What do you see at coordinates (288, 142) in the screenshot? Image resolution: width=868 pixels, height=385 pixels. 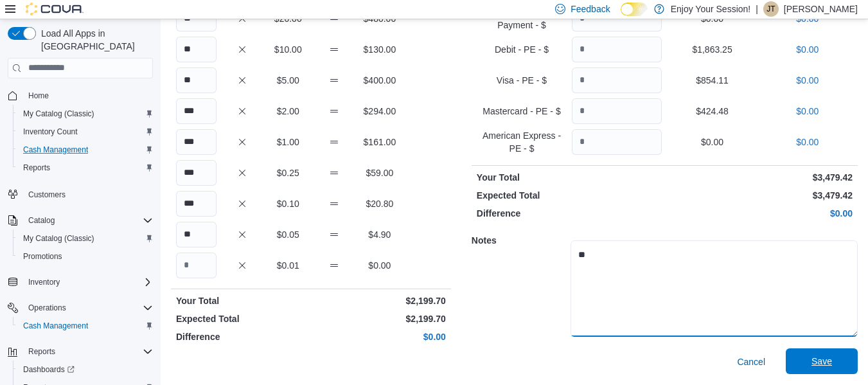 I see `p: $1.00` at bounding box center [288, 142].